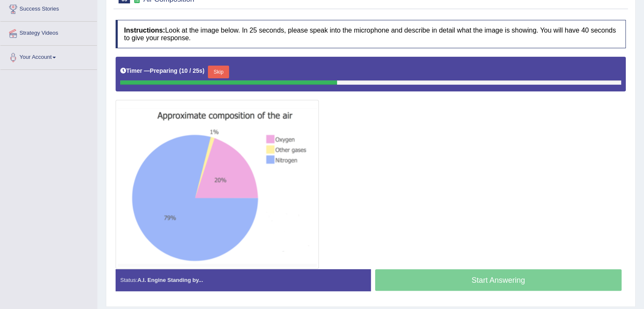  Describe the element at coordinates (49, 32) in the screenshot. I see `a: Strategy Videos` at that location.